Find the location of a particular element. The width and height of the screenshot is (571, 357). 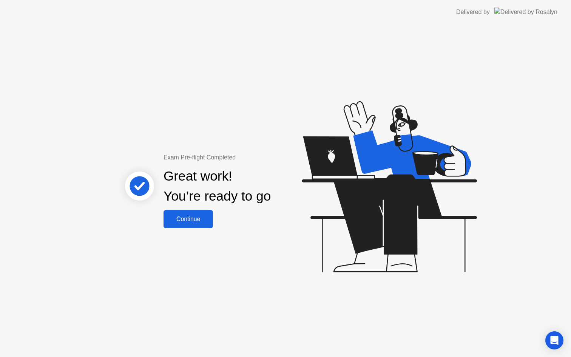

img: Delivered by Rosalyn is located at coordinates (526, 12).